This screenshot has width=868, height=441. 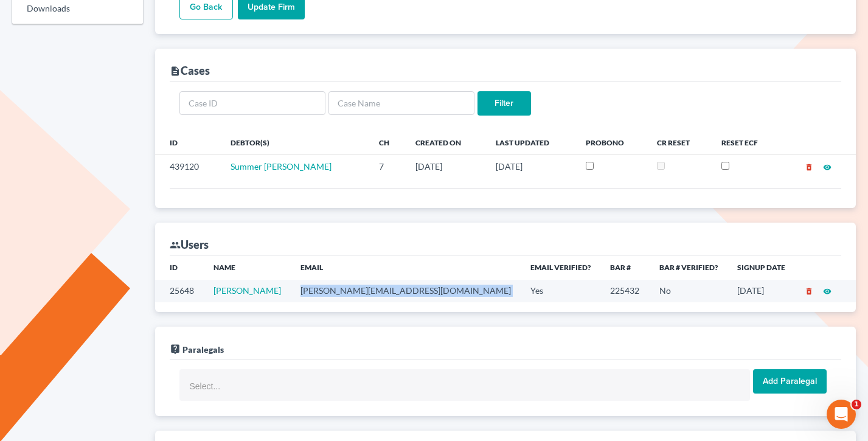 I want to click on input: Add Paralegal, so click(x=789, y=381).